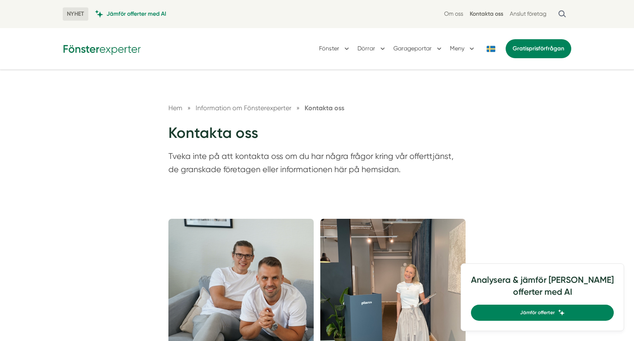 This screenshot has width=634, height=341. I want to click on span: Information om Fönsterexperter, so click(243, 108).